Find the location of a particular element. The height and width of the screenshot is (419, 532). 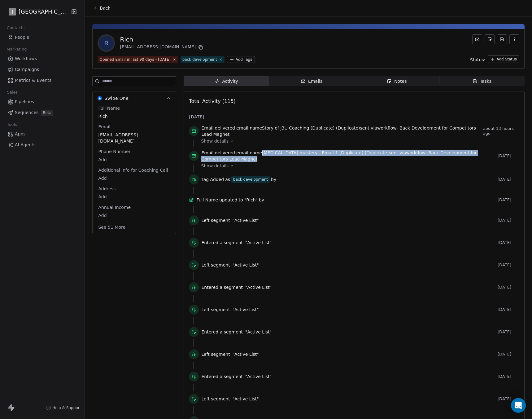

span: Campaigns is located at coordinates (27, 70).